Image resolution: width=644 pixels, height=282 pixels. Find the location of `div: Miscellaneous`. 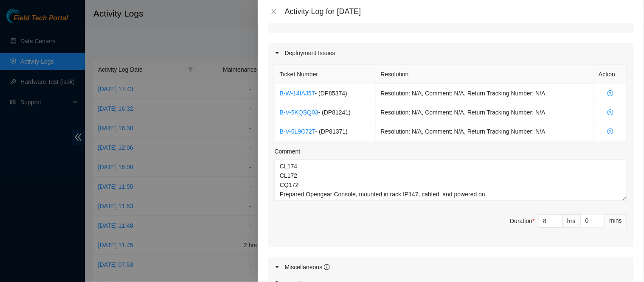

div: Miscellaneous is located at coordinates (307, 268).